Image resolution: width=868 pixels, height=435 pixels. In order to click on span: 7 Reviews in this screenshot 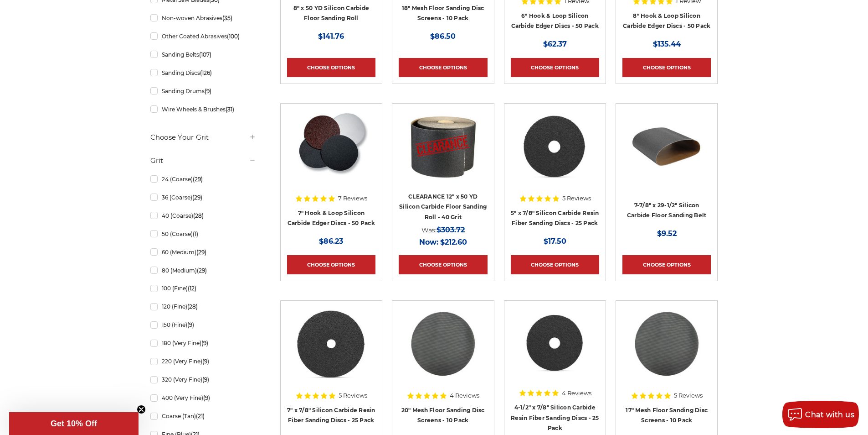, I will do `click(353, 198)`.